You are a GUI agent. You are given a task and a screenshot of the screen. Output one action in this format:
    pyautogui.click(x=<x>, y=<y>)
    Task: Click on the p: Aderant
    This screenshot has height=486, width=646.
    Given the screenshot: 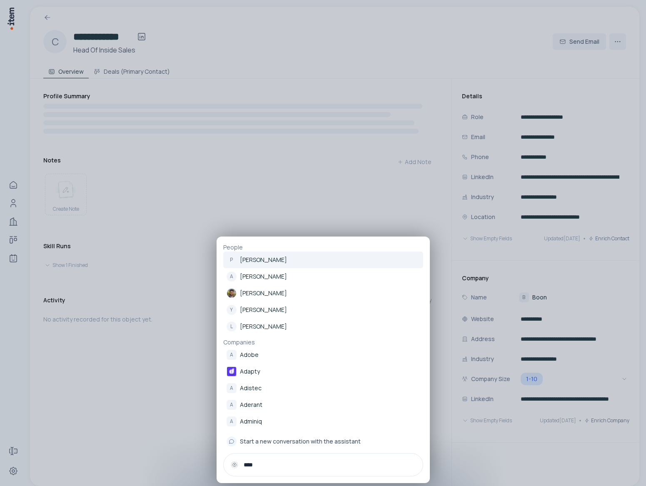 What is the action you would take?
    pyautogui.click(x=251, y=405)
    